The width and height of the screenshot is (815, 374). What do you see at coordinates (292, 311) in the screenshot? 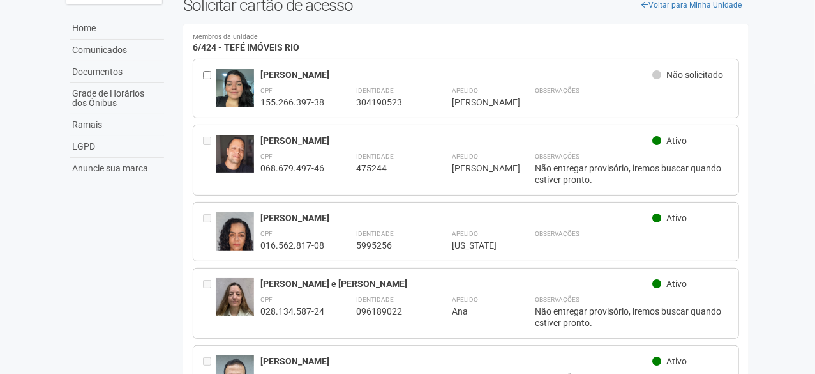
I see `div: 028.134.587-24` at bounding box center [292, 311].